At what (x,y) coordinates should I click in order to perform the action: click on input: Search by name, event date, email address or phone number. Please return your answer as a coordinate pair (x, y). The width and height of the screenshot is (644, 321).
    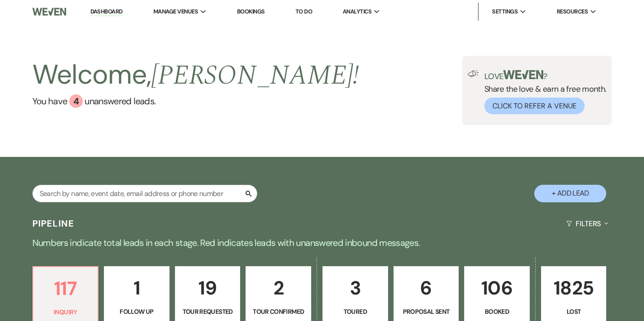
    Looking at the image, I should click on (145, 194).